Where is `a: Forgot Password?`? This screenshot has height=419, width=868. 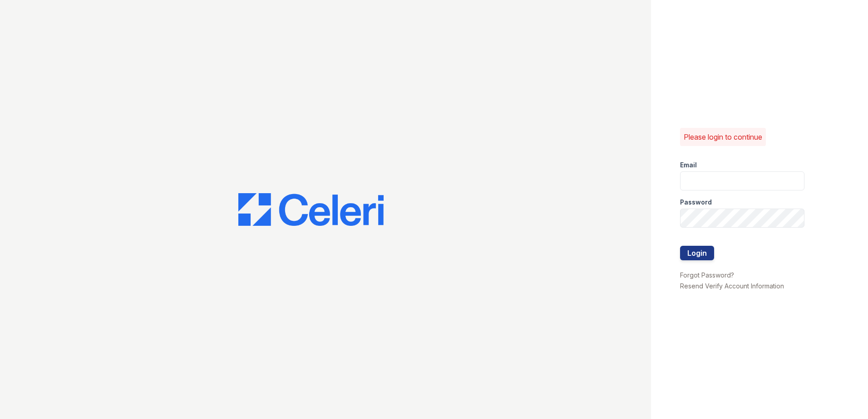 a: Forgot Password? is located at coordinates (707, 275).